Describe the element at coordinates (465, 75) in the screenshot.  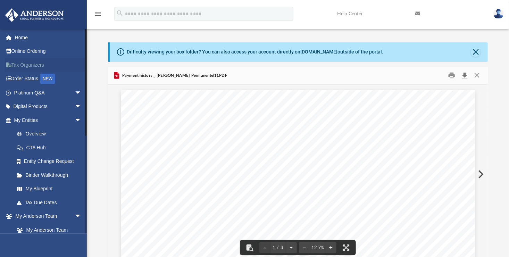
I see `button: Download` at that location.